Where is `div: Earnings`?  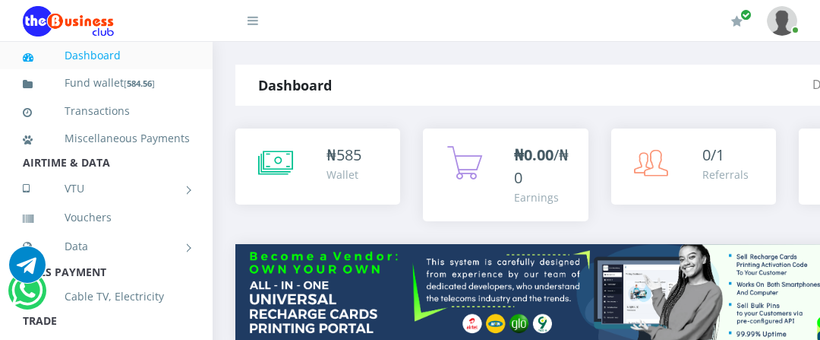
div: Earnings is located at coordinates (543, 197).